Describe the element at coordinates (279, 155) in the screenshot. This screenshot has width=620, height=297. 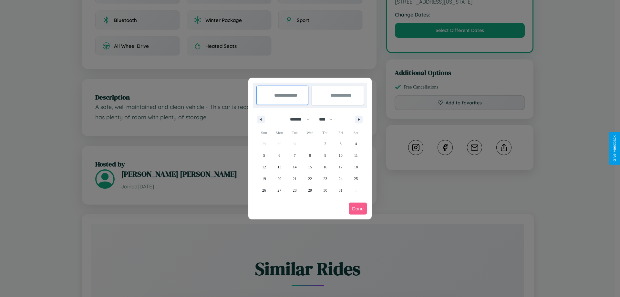
I see `button: 6` at that location.